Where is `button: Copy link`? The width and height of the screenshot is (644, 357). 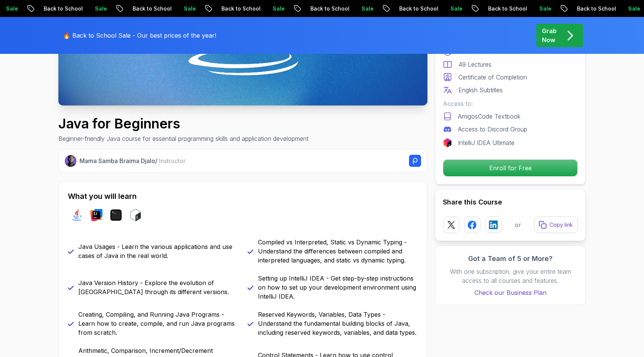
button: Copy link is located at coordinates (556, 225).